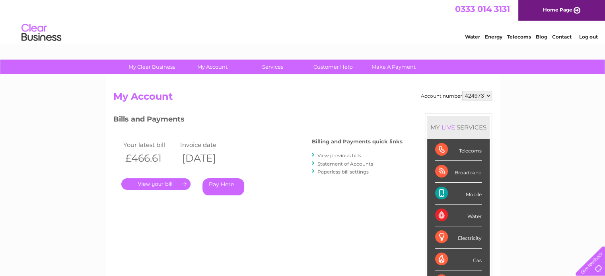  I want to click on a: Contact, so click(562, 37).